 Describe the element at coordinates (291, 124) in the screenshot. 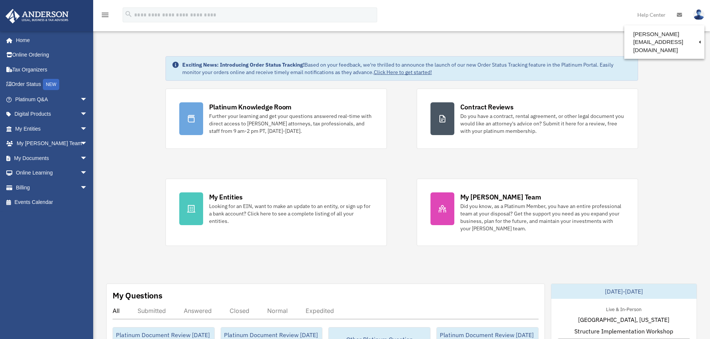

I see `div: Further your learning and get your questions answered real-time with direct access to [PERSON_NAM...` at that location.